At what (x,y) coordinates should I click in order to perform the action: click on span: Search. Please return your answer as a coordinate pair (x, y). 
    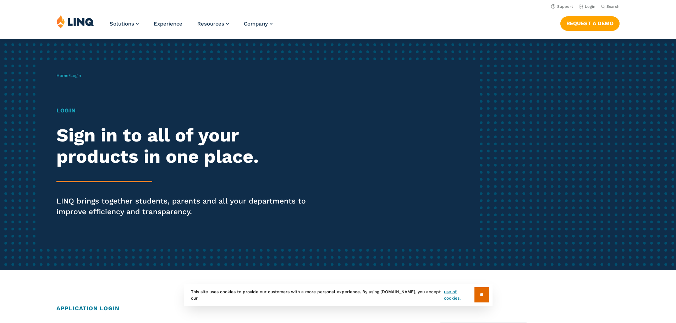
    Looking at the image, I should click on (613, 6).